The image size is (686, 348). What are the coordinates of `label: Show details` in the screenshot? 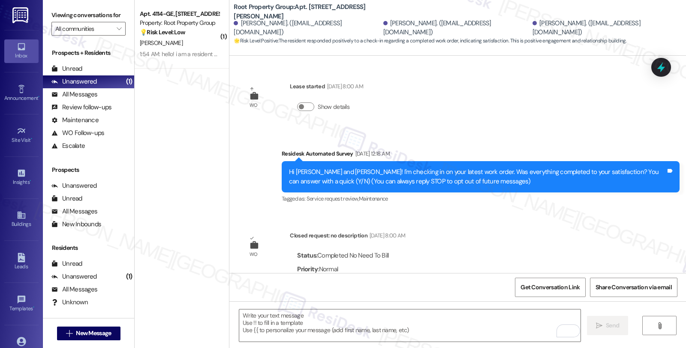 It's located at (333, 107).